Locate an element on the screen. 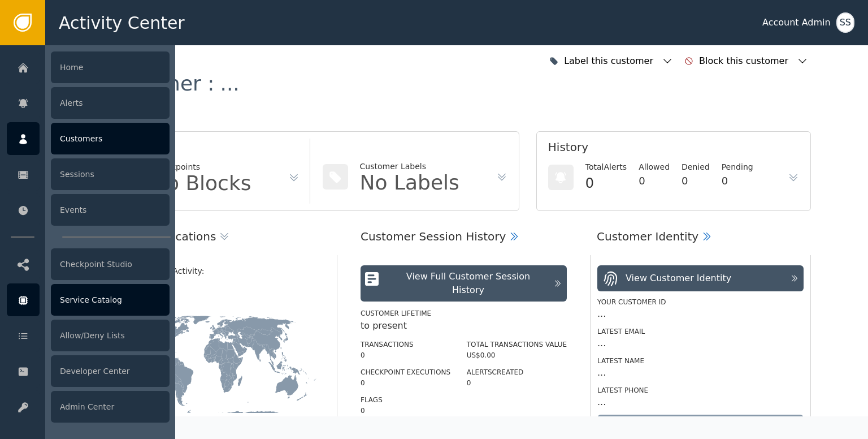 The image size is (868, 439). a: Developer Center is located at coordinates (88, 371).